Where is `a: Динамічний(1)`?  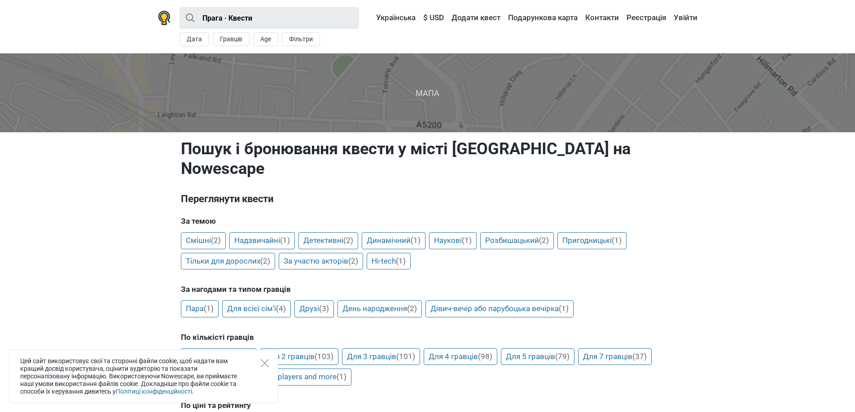 a: Динамічний(1) is located at coordinates (393, 241).